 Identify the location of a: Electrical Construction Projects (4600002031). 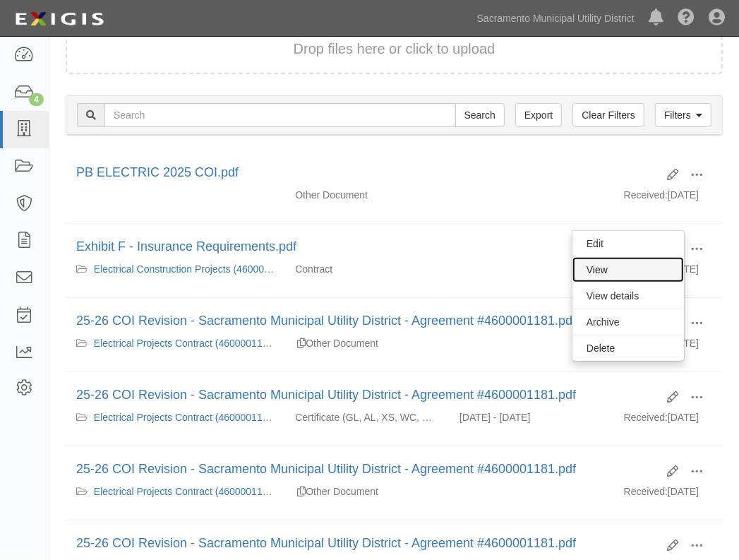
(195, 269).